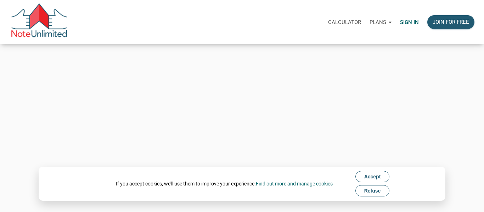 The height and width of the screenshot is (212, 484). I want to click on p: Calculator, so click(344, 22).